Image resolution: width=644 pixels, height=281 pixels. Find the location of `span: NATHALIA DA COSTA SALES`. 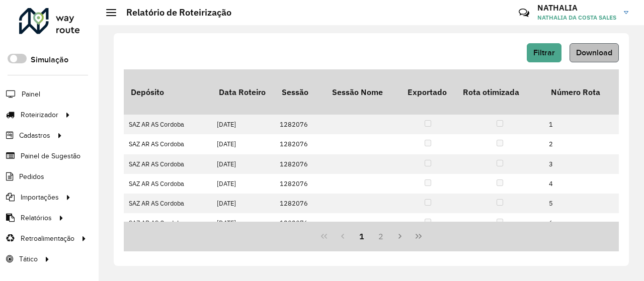

span: NATHALIA DA COSTA SALES is located at coordinates (577, 18).